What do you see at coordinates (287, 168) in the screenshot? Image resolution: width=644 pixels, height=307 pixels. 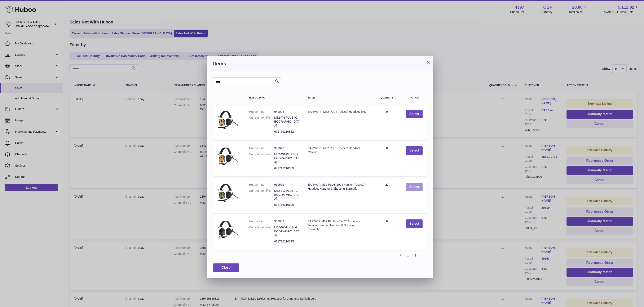 I see `dd: 671716210689` at bounding box center [287, 168].